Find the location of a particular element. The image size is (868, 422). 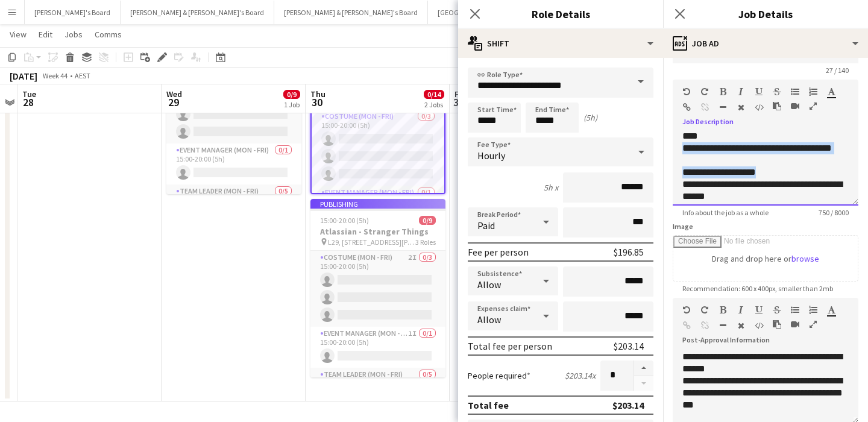

h3: Role Details is located at coordinates (560, 14).